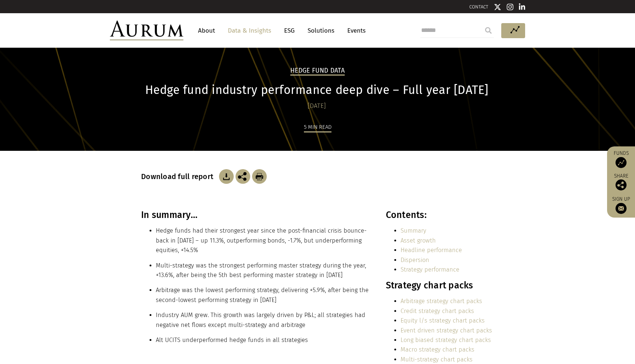 The height and width of the screenshot is (364, 635). I want to click on h3: In summary…, so click(255, 215).